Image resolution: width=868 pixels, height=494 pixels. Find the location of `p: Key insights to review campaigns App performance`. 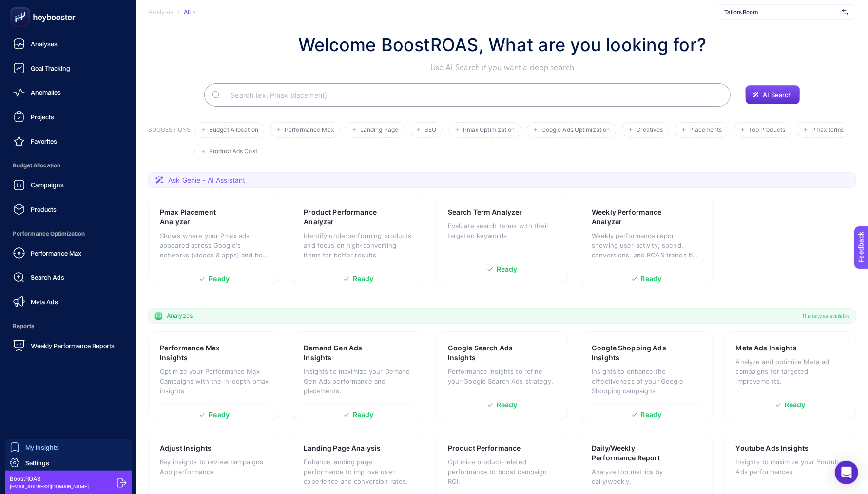

p: Key insights to review campaigns App performance is located at coordinates (214, 467).